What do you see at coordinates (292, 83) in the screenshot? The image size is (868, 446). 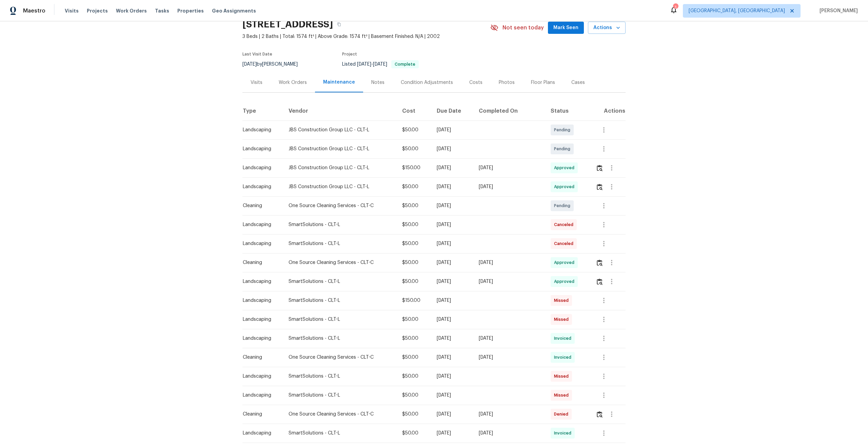 I see `div: Work Orders` at bounding box center [292, 83].